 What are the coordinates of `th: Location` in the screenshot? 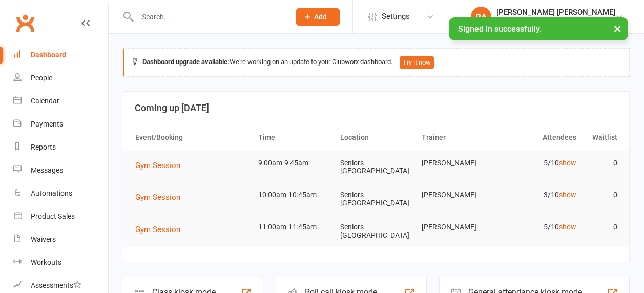 It's located at (377, 137).